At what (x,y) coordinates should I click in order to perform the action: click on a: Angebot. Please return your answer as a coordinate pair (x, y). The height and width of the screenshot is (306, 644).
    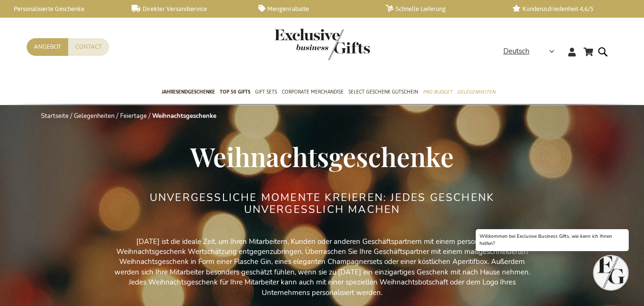
    Looking at the image, I should click on (47, 47).